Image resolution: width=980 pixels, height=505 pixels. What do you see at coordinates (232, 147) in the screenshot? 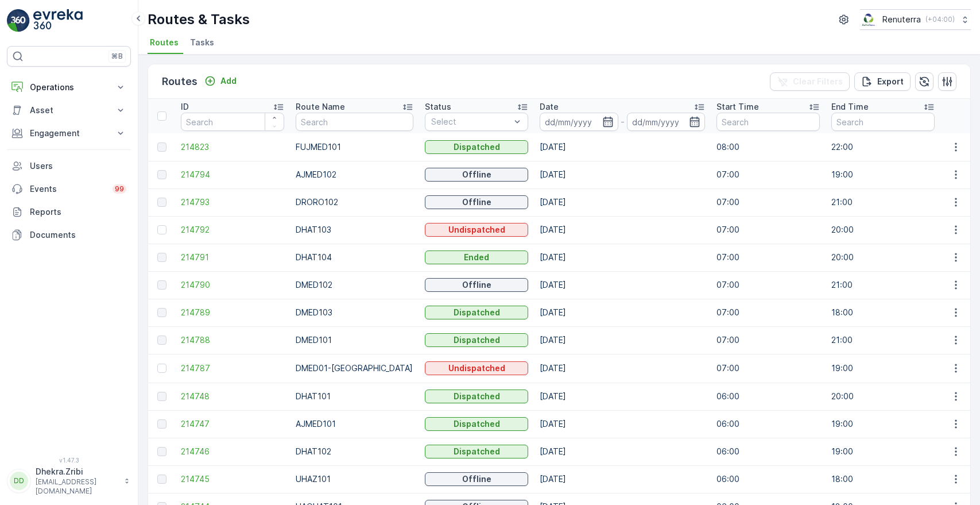
I see `span: 214823` at bounding box center [232, 147].